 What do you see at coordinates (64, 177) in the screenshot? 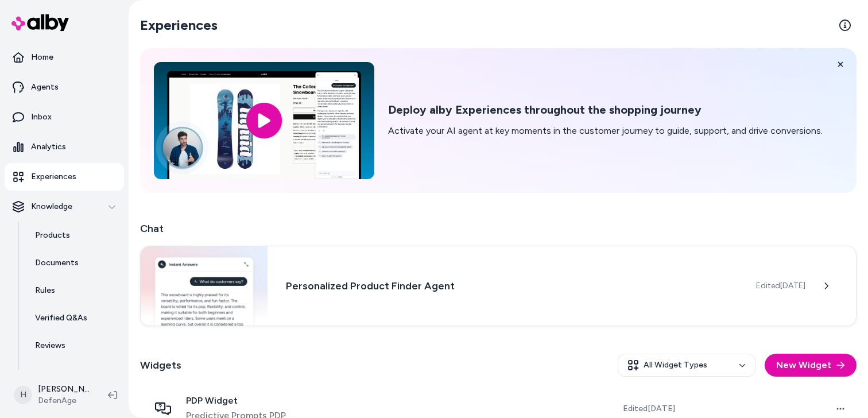
I see `a: Experiences` at bounding box center [64, 177].